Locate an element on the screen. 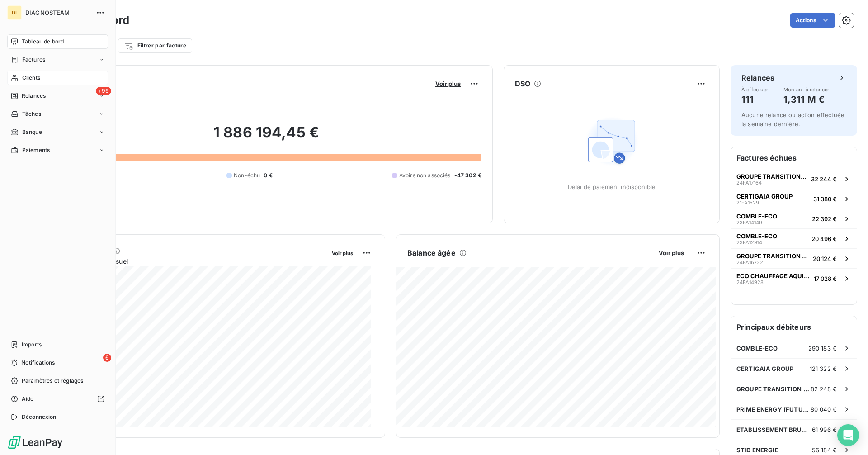  span: Avoirs non associés is located at coordinates (425, 175).